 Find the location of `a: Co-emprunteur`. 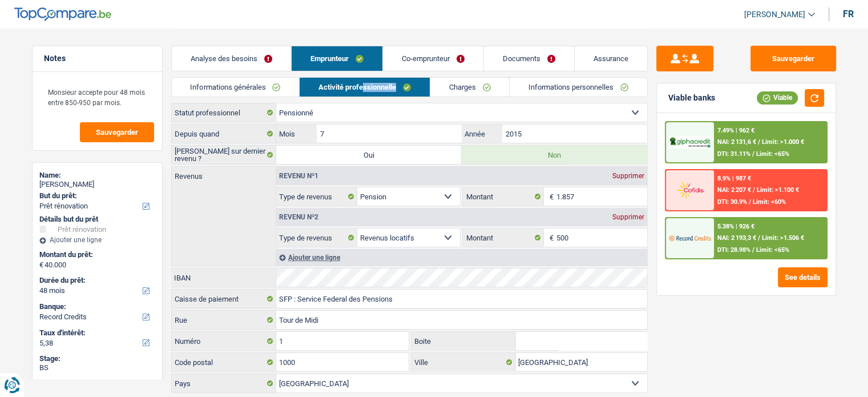

a: Co-emprunteur is located at coordinates (433, 58).